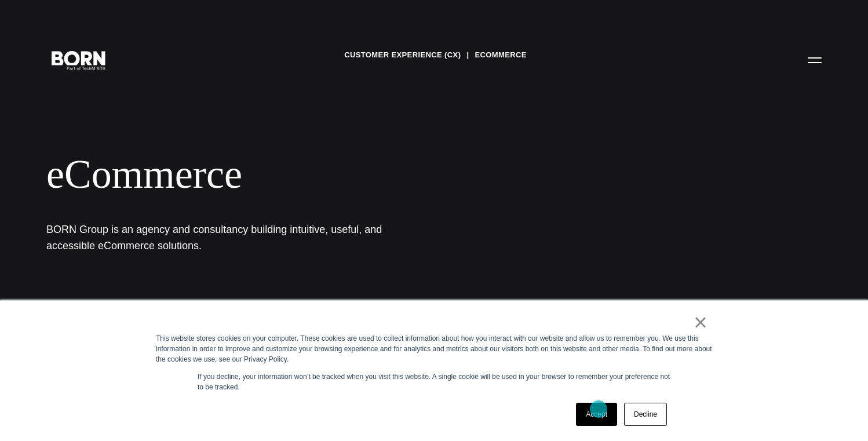 This screenshot has height=441, width=868. Describe the element at coordinates (597, 415) in the screenshot. I see `a: Accept` at that location.